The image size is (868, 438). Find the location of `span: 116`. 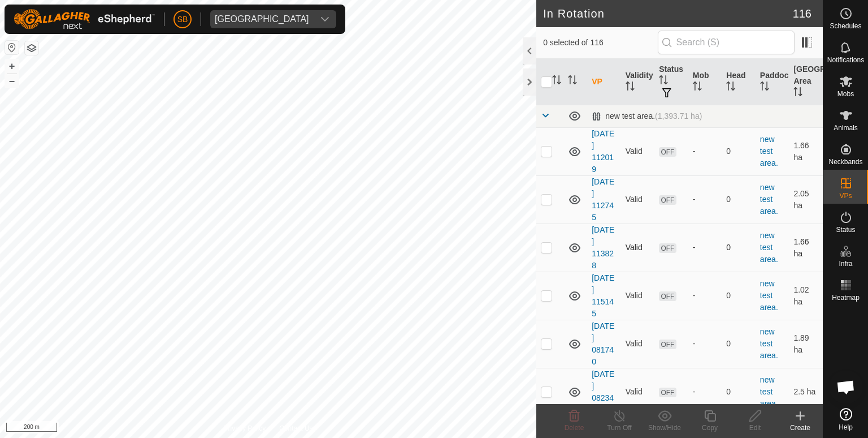

span: 116 is located at coordinates (802, 14).